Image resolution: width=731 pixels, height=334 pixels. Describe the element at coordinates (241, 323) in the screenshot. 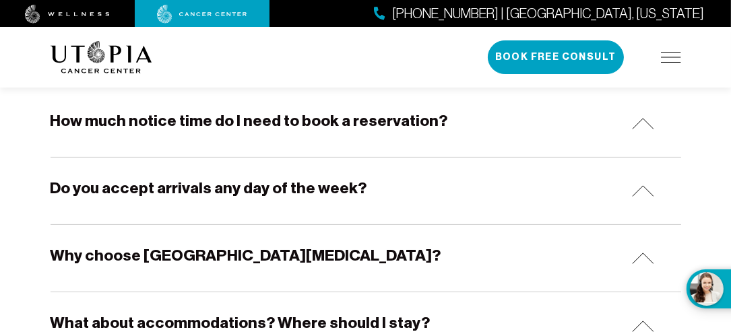

I see `h5: What about accommodations? Where should I stay?` at that location.